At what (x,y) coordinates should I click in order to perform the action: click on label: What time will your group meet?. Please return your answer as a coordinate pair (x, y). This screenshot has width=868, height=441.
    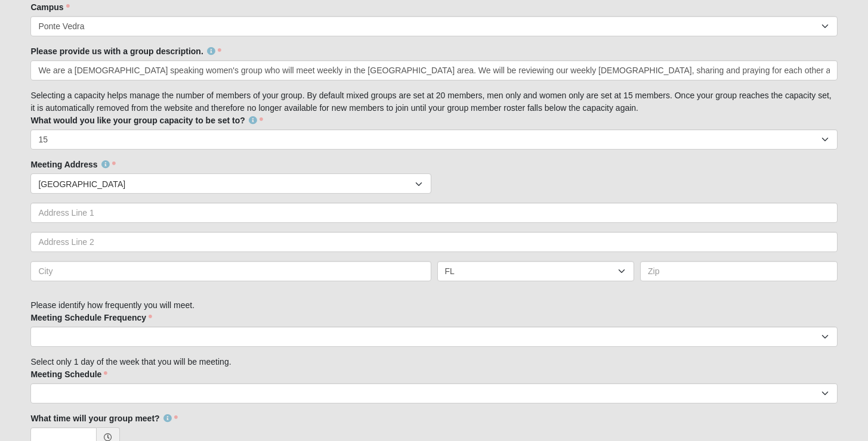
    Looking at the image, I should click on (104, 419).